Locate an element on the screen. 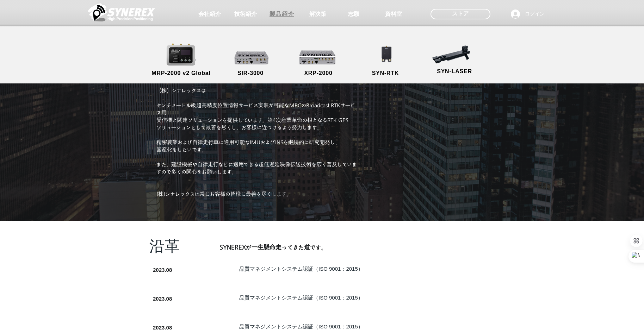 The height and width of the screenshot is (333, 644). button: ログイン is located at coordinates (526, 14).